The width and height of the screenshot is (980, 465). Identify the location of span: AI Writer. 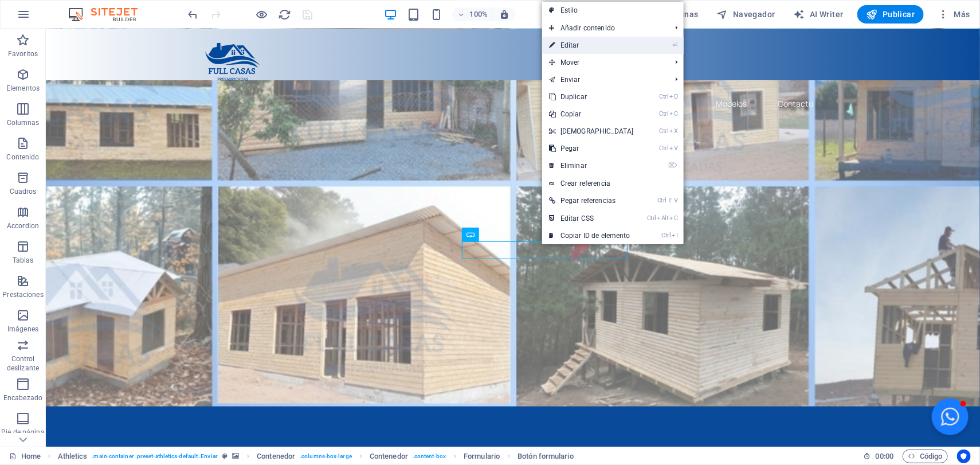
(819, 14).